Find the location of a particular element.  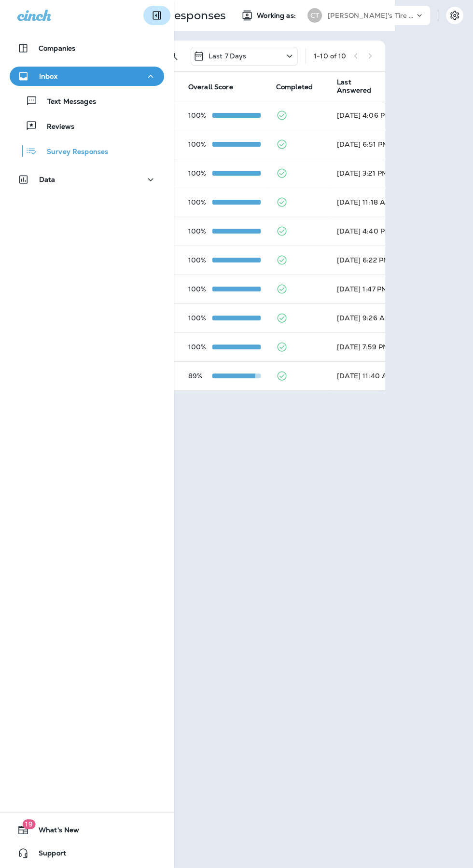

p: Data is located at coordinates (47, 180).